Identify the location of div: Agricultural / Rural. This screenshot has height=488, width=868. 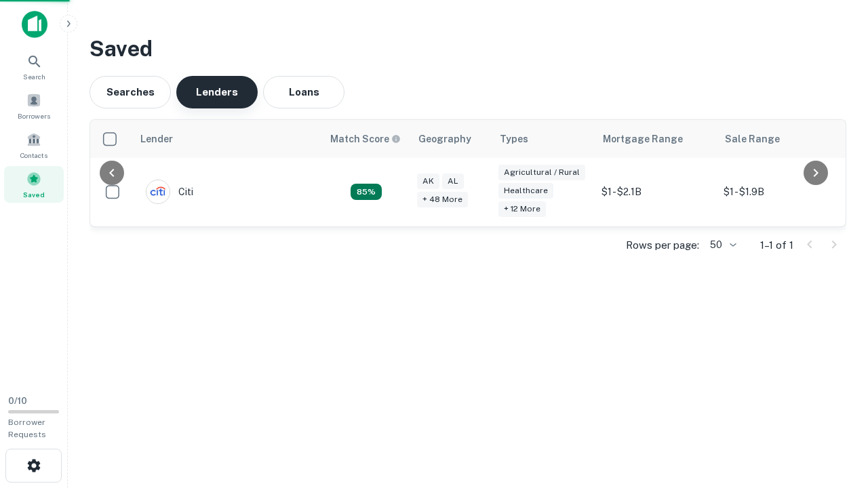
(542, 172).